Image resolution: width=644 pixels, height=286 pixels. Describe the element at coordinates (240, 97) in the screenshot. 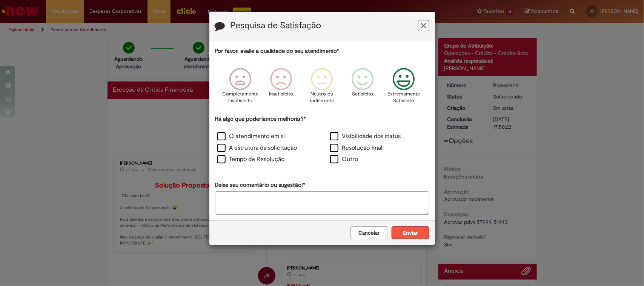

I see `p: Completamente Insatisfeito` at that location.